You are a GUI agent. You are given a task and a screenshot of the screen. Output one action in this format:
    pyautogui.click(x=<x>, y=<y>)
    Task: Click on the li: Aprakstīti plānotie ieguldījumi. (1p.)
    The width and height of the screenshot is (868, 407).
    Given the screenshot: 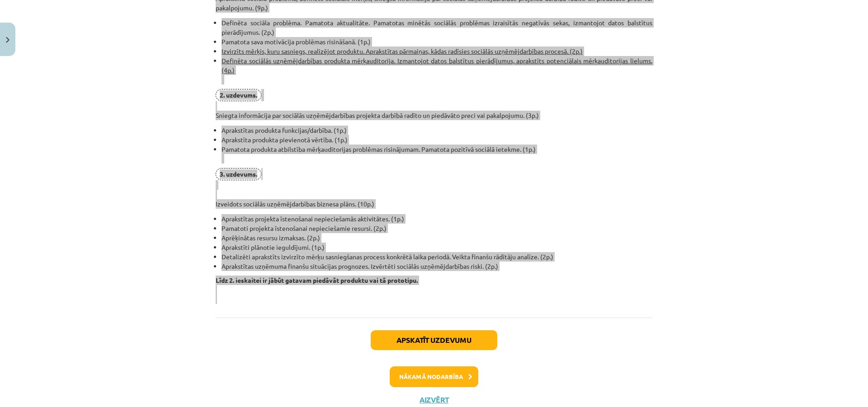 What is the action you would take?
    pyautogui.click(x=437, y=247)
    